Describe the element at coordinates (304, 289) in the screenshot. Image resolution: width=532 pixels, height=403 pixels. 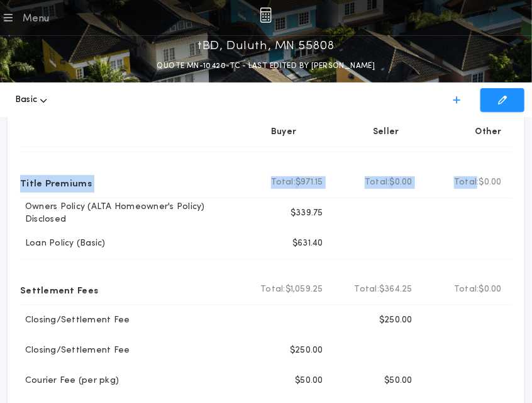
I see `span: $1,059.25` at that location.